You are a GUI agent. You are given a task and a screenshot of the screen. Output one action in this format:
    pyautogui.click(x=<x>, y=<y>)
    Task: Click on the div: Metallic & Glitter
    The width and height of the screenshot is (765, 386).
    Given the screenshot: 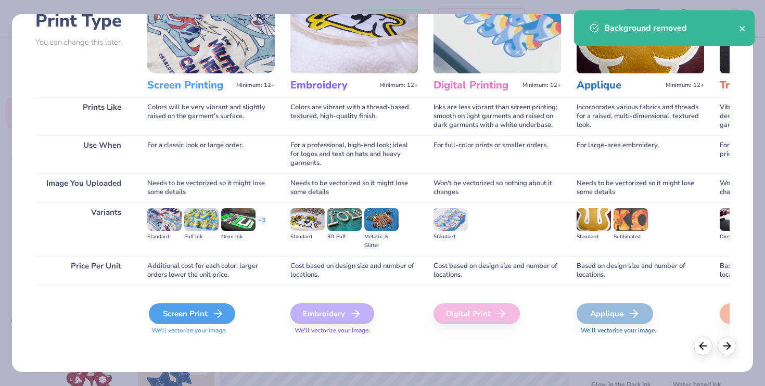 What is the action you would take?
    pyautogui.click(x=382, y=242)
    